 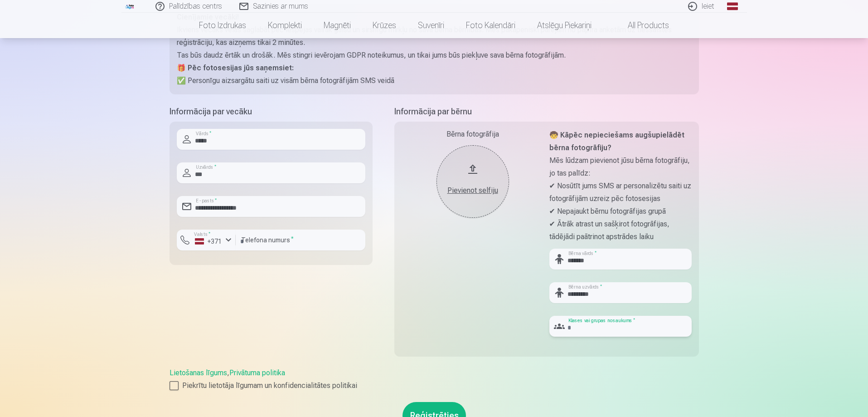 What do you see at coordinates (547, 111) in the screenshot?
I see `h5: Informācija par bērnu` at bounding box center [547, 111].